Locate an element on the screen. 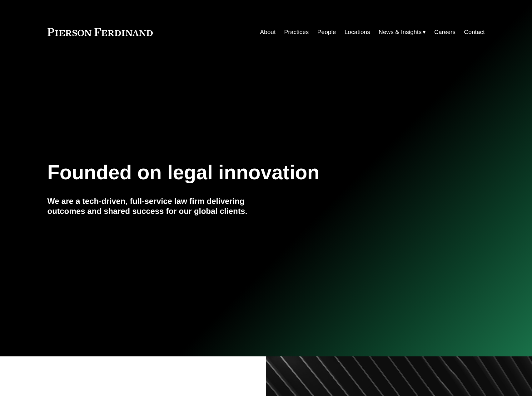 The height and width of the screenshot is (396, 532). a: Careers is located at coordinates (445, 32).